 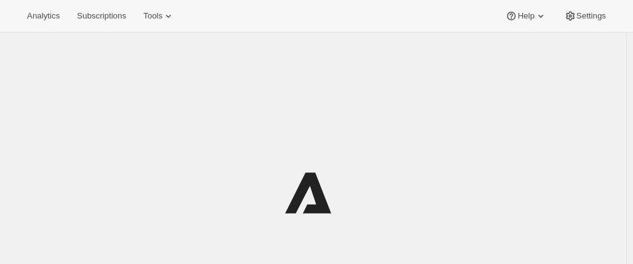 What do you see at coordinates (526, 16) in the screenshot?
I see `span: Help` at bounding box center [526, 16].